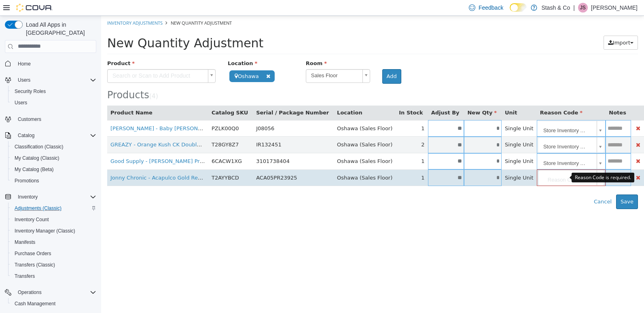  What do you see at coordinates (583, 8) in the screenshot?
I see `span: JS` at bounding box center [583, 8].